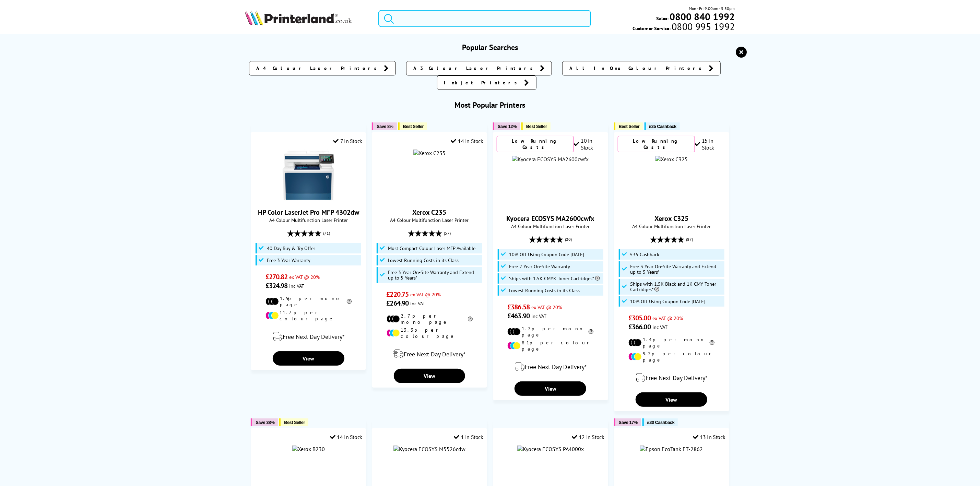 Image resolution: width=980 pixels, height=486 pixels. Describe the element at coordinates (550, 332) in the screenshot. I see `li: 1.2p per mono page` at that location.